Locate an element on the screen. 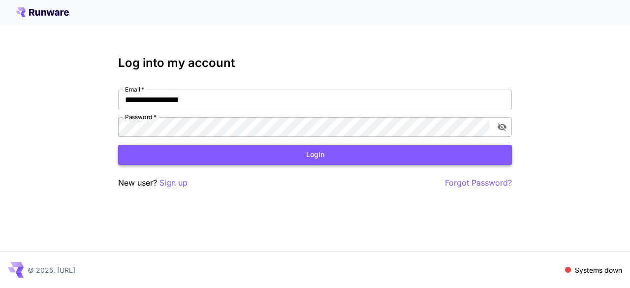 This screenshot has width=630, height=288. label: Email is located at coordinates (134, 89).